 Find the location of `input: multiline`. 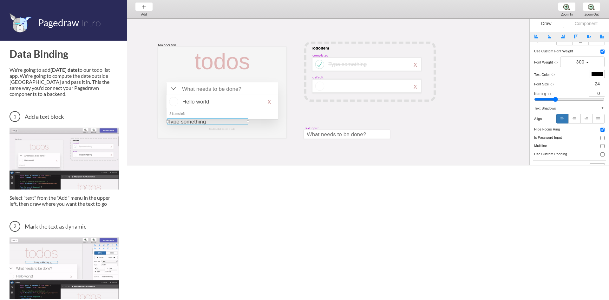

input: multiline is located at coordinates (602, 146).